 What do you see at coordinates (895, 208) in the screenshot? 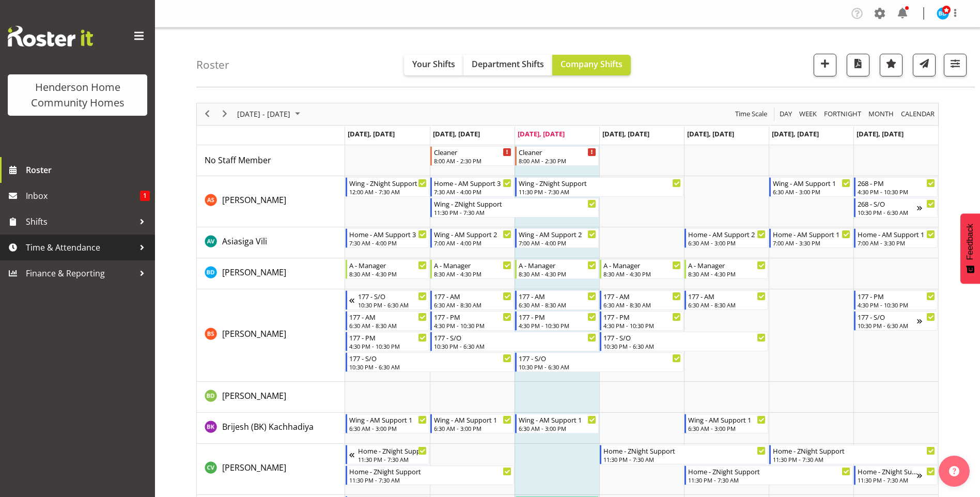
I see `div: Arshdeep Singh"s event - 268 - S/O Begin From Sunday, September 21, 2025 at 10:30:00 PM GMT+12:00...` at bounding box center [895, 208].